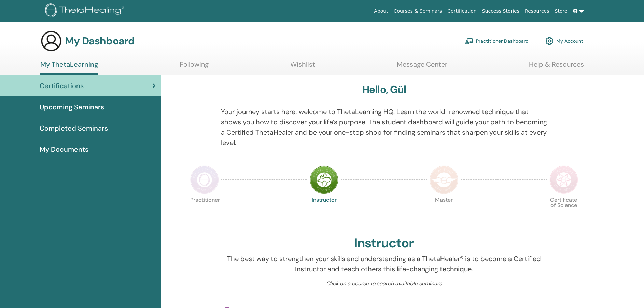  Describe the element at coordinates (564, 212) in the screenshot. I see `p: Certificate of Science` at that location.